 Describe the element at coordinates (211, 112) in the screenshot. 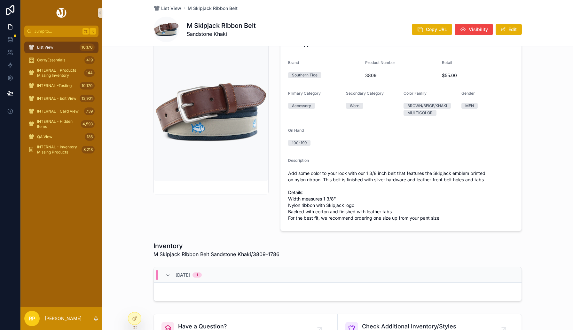

I see `img: 3809-1786.jpeg` at that location.